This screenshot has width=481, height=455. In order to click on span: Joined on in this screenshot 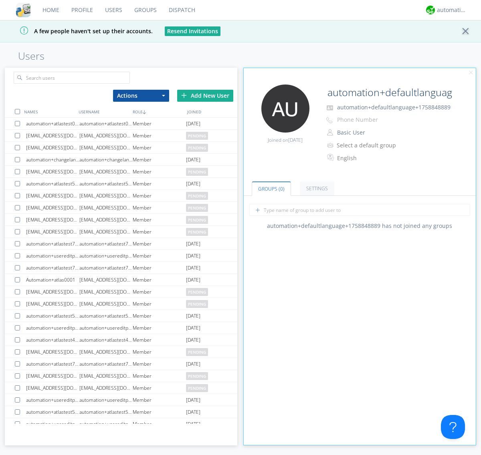, I will do `click(285, 140)`.